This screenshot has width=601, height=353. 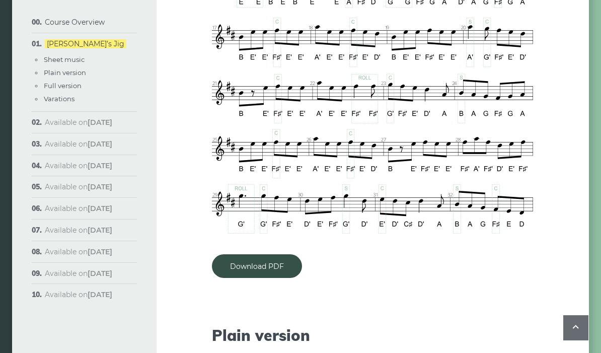 I want to click on a: Course Overview, so click(x=74, y=22).